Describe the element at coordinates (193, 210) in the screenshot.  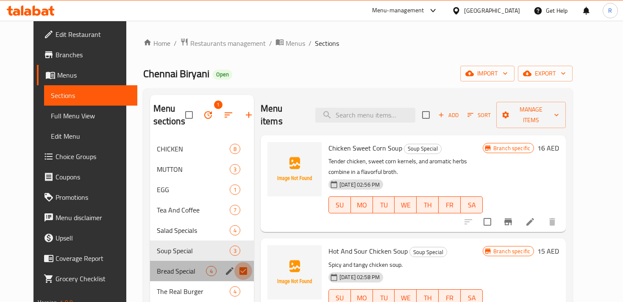
I see `span: Tea And Coffee` at that location.